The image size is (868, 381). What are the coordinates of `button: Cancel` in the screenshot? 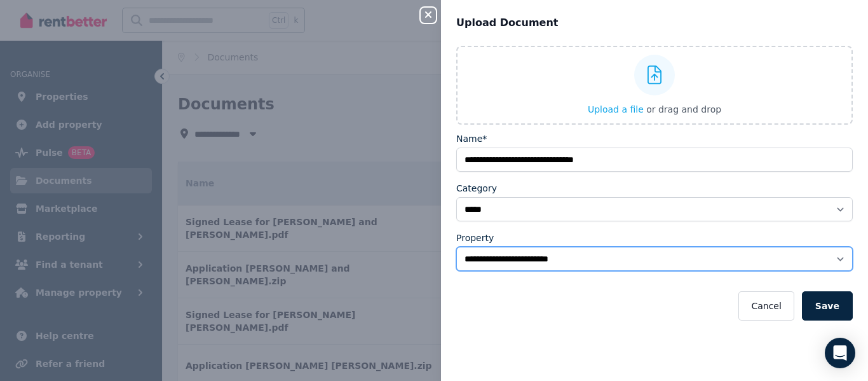 It's located at (765, 306).